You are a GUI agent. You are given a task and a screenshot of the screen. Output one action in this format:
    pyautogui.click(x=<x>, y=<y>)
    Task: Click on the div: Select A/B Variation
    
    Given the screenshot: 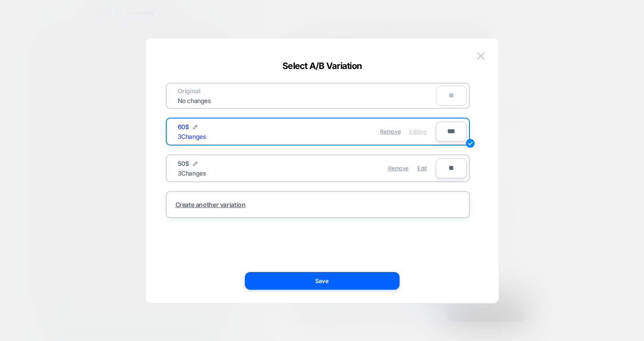 What is the action you would take?
    pyautogui.click(x=322, y=66)
    